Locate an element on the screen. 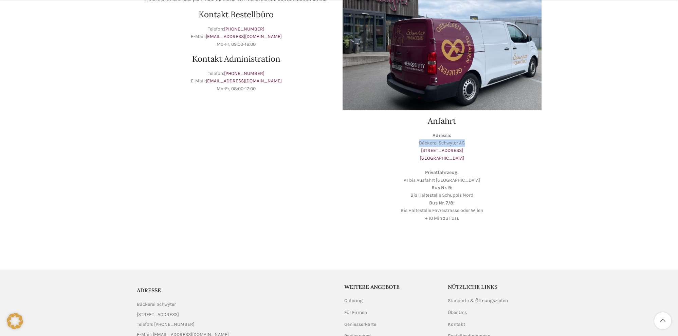  strong: Bus Nr. 7/8: is located at coordinates (442, 203).